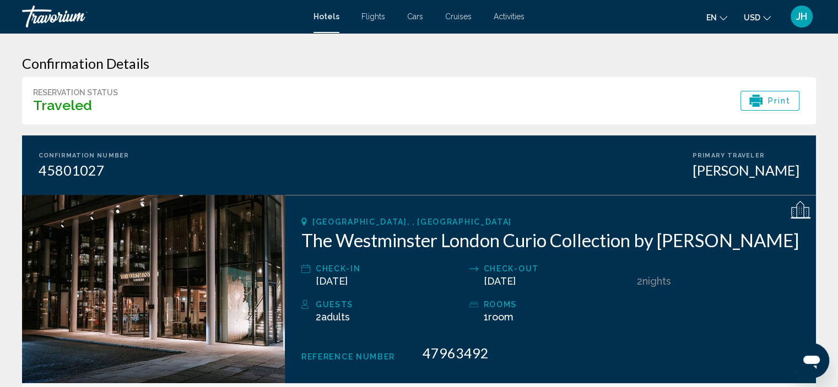  I want to click on h3: Traveled, so click(75, 105).